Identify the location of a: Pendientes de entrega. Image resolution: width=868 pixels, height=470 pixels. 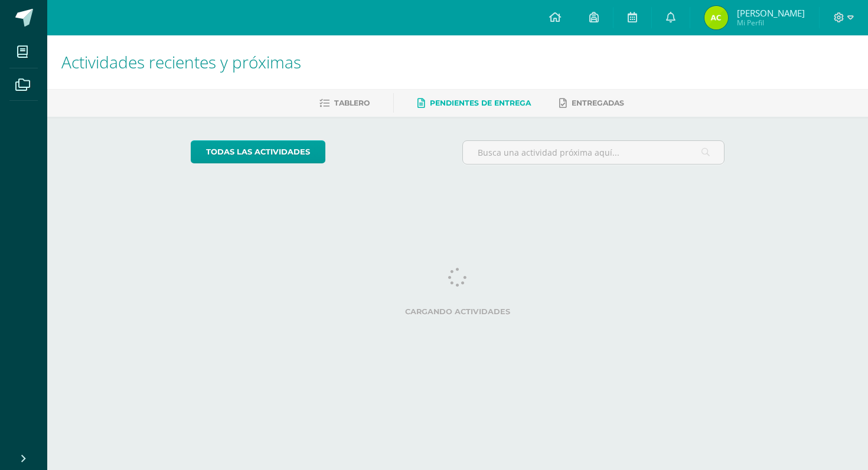
(474, 103).